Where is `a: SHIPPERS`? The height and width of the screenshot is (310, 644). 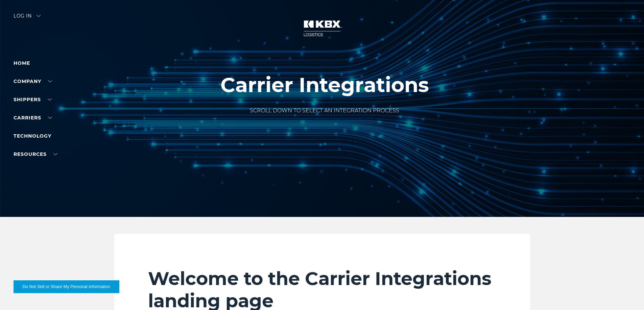
a: SHIPPERS is located at coordinates (33, 100).